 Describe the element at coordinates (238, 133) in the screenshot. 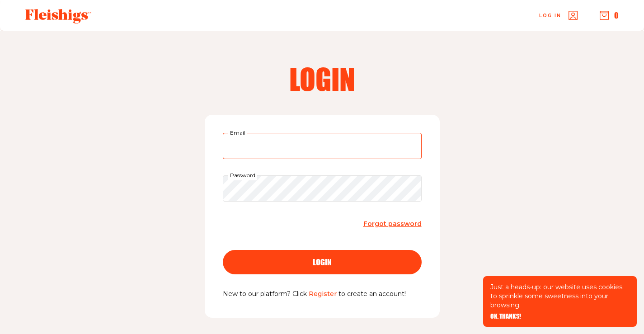

I see `label: Email` at that location.